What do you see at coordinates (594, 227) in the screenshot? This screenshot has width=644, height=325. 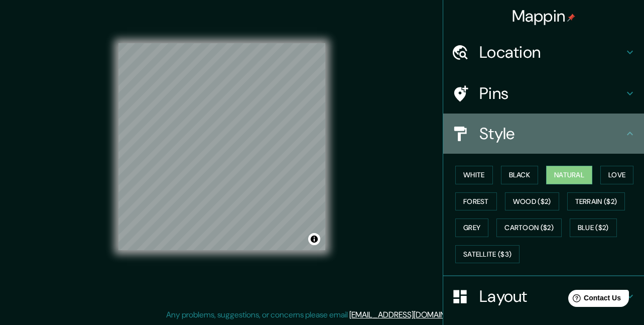 I see `button: Blue ($2)` at bounding box center [594, 227].